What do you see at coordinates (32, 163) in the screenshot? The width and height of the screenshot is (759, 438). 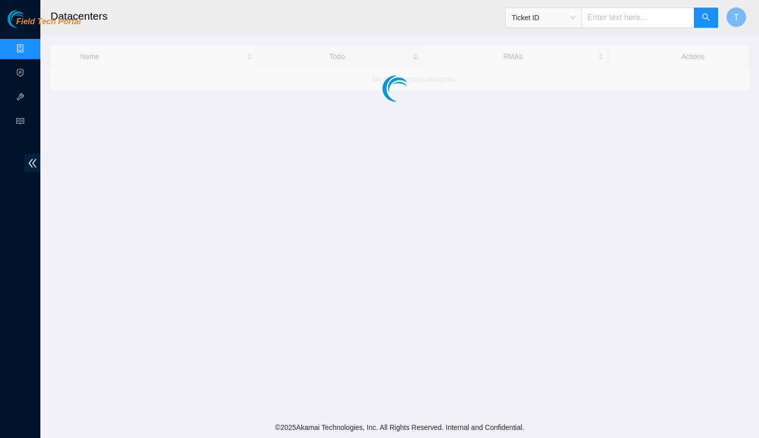 I see `span: double-left` at bounding box center [32, 163].